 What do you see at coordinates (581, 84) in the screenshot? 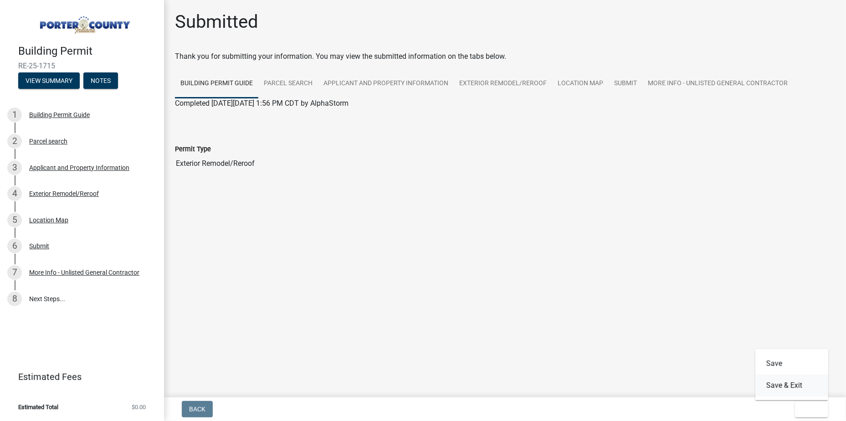
I see `a: Location Map` at bounding box center [581, 84].